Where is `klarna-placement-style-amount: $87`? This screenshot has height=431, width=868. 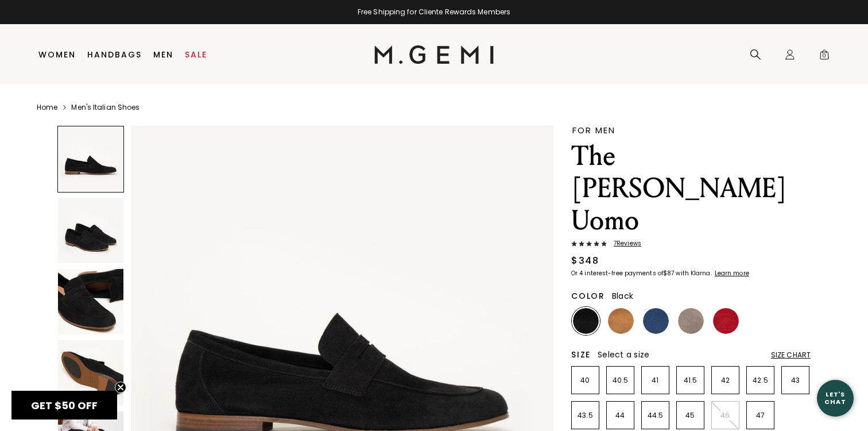
klarna-placement-style-amount: $87 is located at coordinates (668, 273).